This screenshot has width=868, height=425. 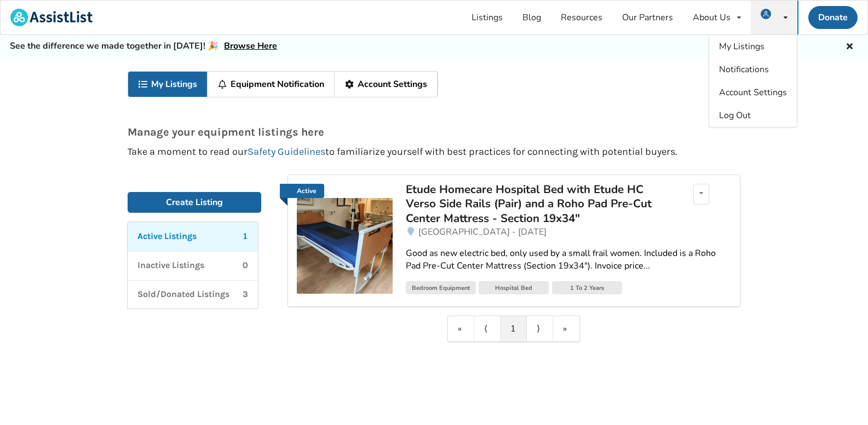 I want to click on span: Account Settings, so click(x=753, y=92).